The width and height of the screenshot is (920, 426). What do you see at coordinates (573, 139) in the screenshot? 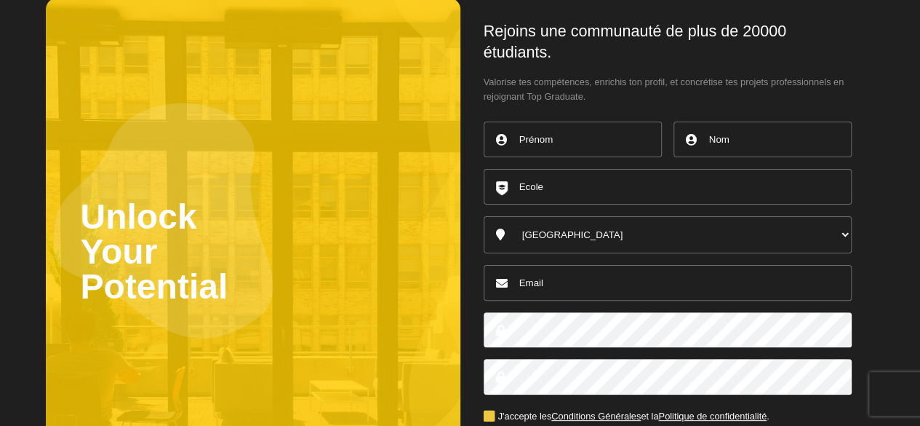
I see `input: Prénom` at bounding box center [573, 139].